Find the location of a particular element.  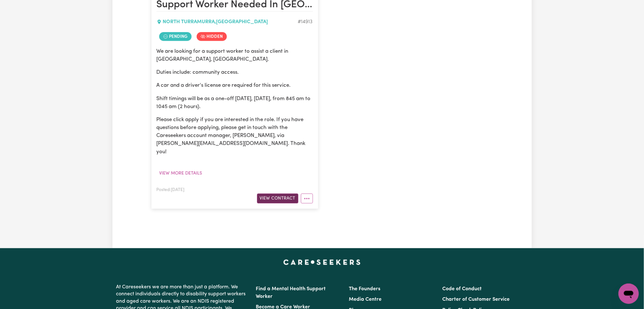

p: Please click apply if you are interested in the role. If you have questions before applying, plea... is located at coordinates (235, 136).